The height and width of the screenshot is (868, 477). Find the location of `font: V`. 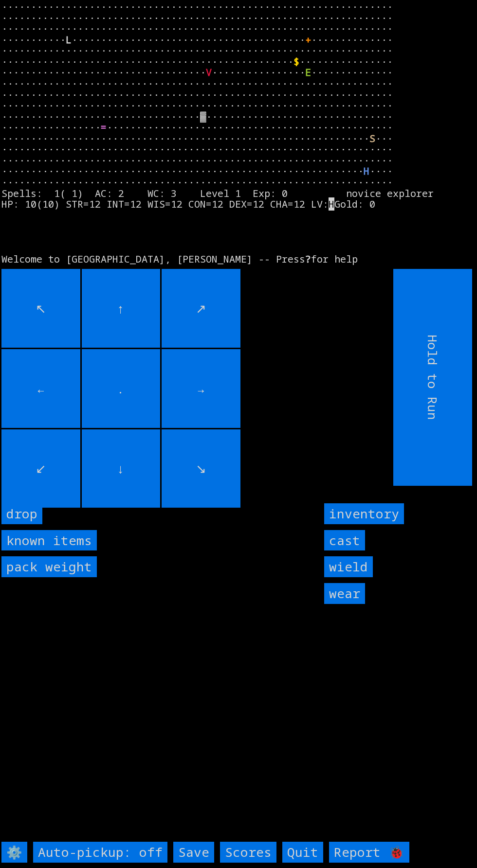

font: V is located at coordinates (209, 72).